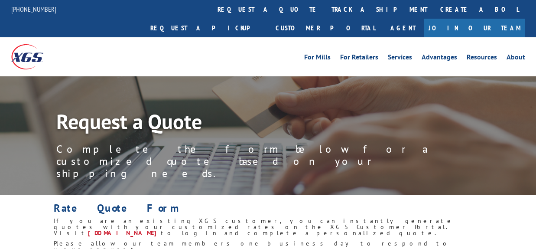 This screenshot has width=536, height=249. Describe the element at coordinates (253, 226) in the screenshot. I see `span: If you are an existing XGS customer, you can instantly generate quotes with your customized rates...` at that location.